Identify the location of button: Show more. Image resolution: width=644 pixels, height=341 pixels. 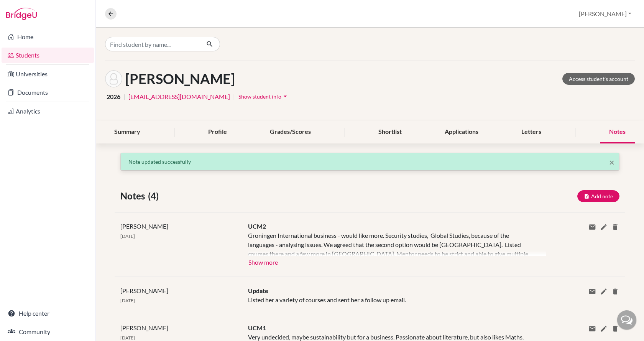
(263, 262).